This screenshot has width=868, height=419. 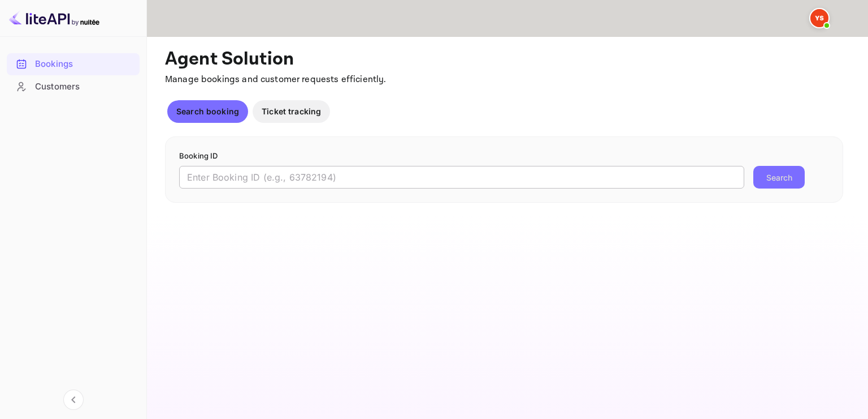 What do you see at coordinates (276, 79) in the screenshot?
I see `span: Manage bookings and customer requests efficiently.` at bounding box center [276, 79].